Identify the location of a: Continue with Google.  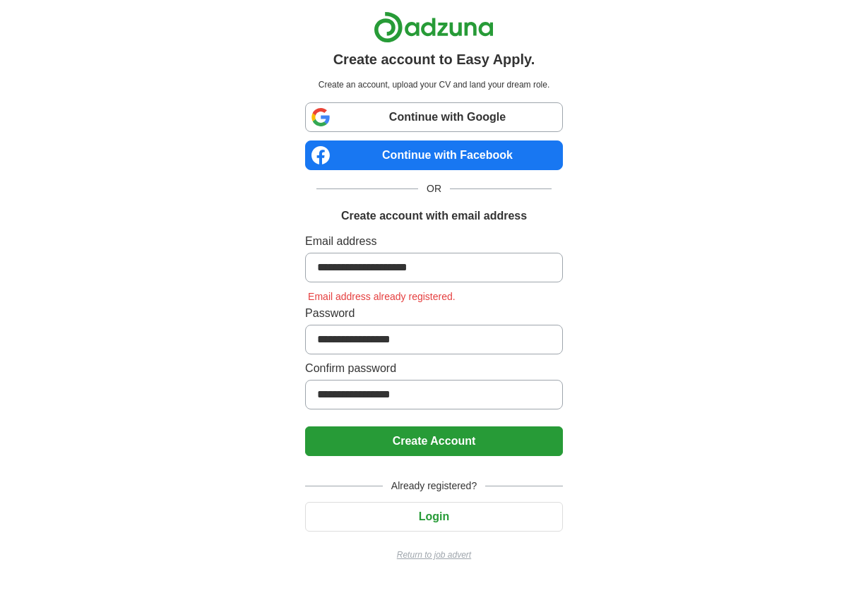
(434, 118).